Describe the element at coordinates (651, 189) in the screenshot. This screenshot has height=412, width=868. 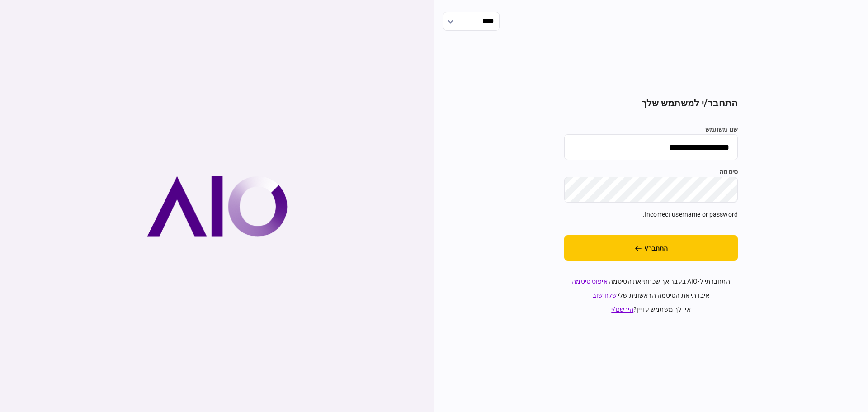
I see `input: סיסמה` at that location.